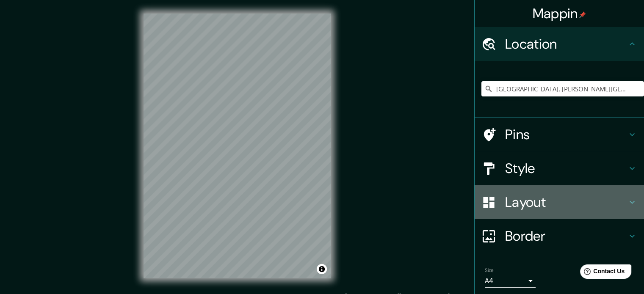 The image size is (644, 294). I want to click on span: Contact Us, so click(40, 10).